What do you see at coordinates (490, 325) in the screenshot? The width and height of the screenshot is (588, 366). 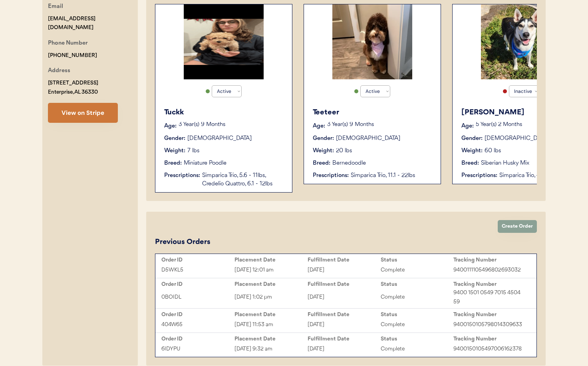 I see `div: 9400150105798014309633` at bounding box center [490, 325].